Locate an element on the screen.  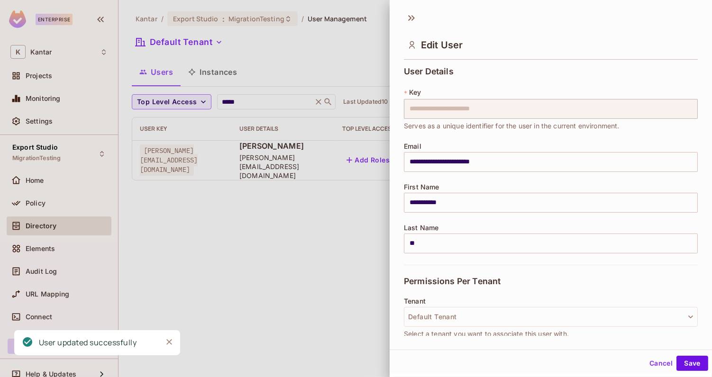
span: Tenant is located at coordinates (415, 301).